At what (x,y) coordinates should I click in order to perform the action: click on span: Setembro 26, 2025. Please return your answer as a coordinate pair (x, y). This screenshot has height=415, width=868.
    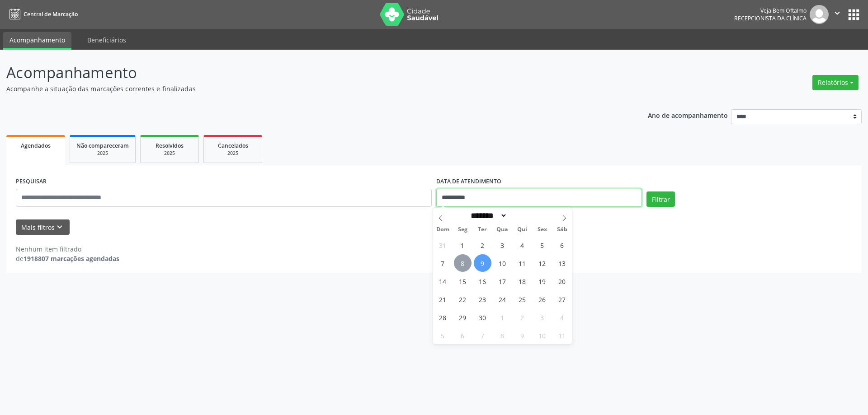
    Looking at the image, I should click on (541, 299).